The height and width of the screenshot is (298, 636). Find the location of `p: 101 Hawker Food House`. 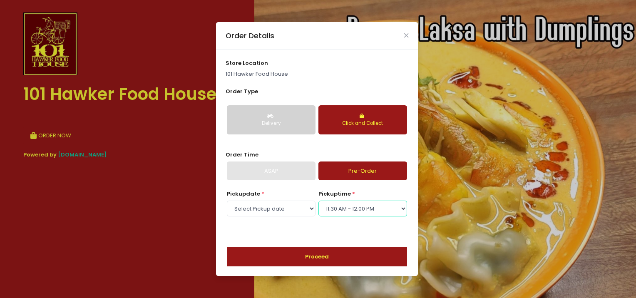

p: 101 Hawker Food House is located at coordinates (317, 74).